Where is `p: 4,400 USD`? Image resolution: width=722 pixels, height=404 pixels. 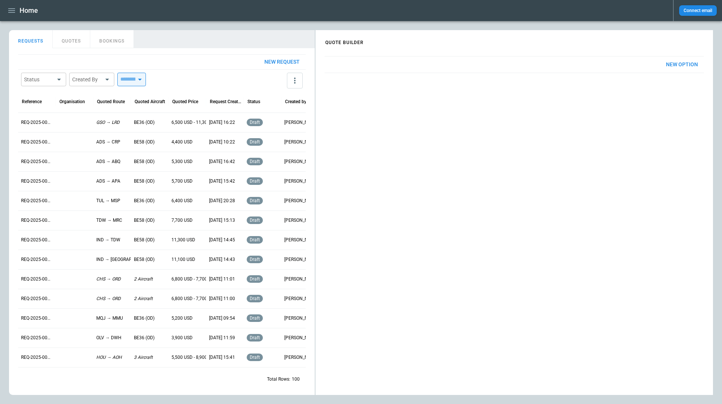
p: 4,400 USD is located at coordinates (182, 142).